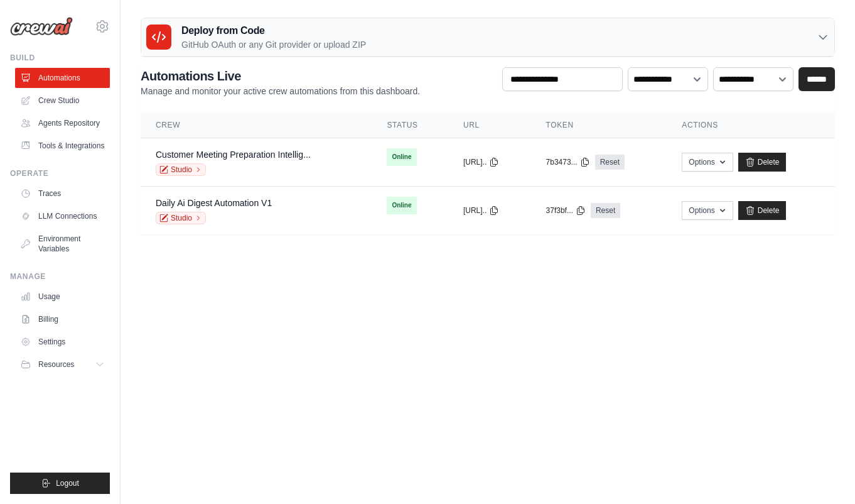 The height and width of the screenshot is (504, 855). Describe the element at coordinates (599, 125) in the screenshot. I see `th: Token` at that location.